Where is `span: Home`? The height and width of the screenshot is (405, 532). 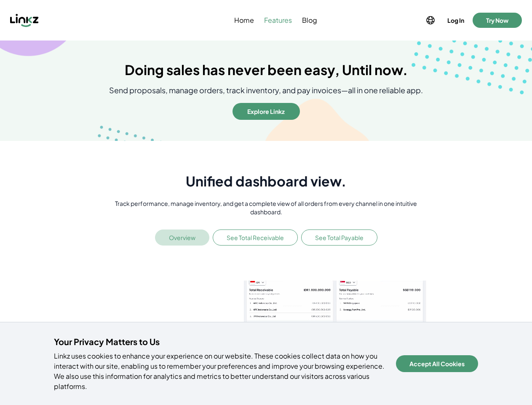
span: Home is located at coordinates (244, 20).